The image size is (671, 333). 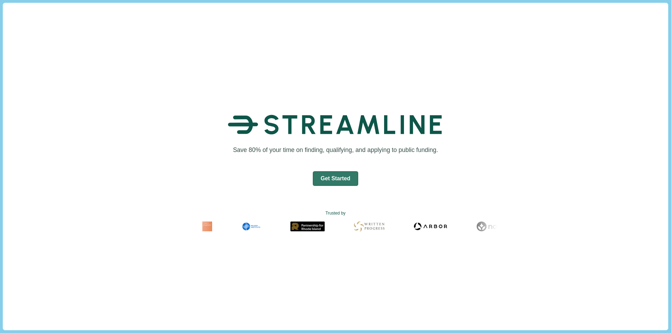 What do you see at coordinates (335, 150) in the screenshot?
I see `h1: Save 80% of your time on finding, qualifying, and applying to public funding.` at bounding box center [335, 150].